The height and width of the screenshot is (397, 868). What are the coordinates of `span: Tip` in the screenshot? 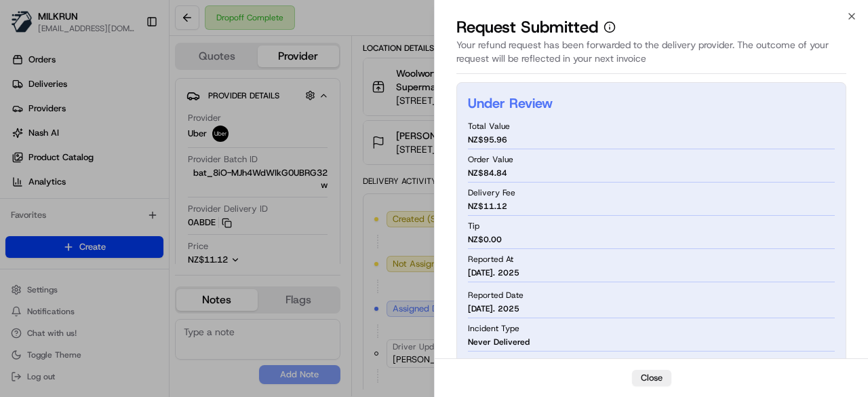 It's located at (473, 226).